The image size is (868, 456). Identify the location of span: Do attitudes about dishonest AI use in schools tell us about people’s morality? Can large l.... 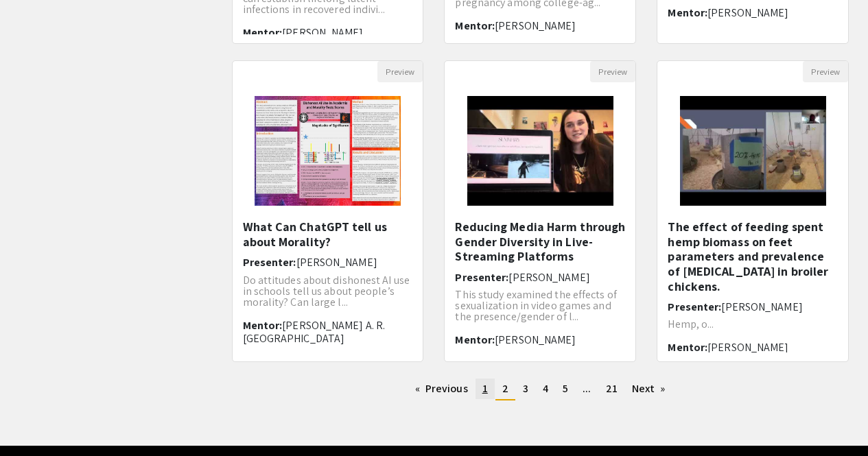
(327, 291).